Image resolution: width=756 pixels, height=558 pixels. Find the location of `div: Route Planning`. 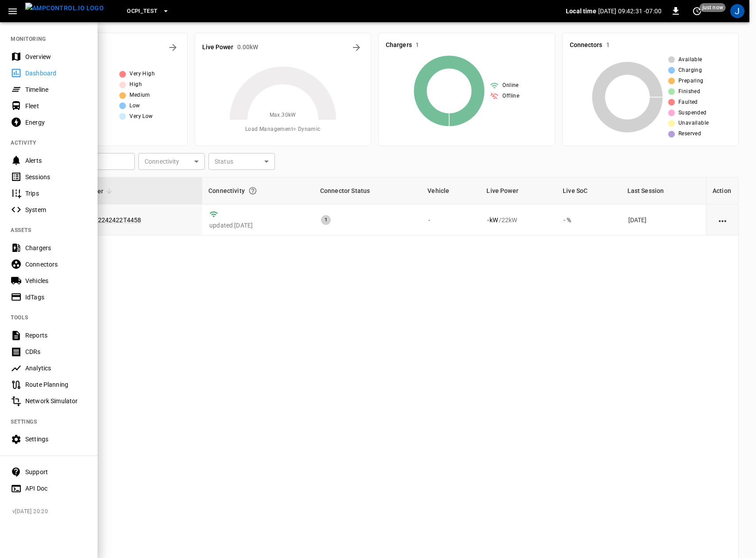

div: Route Planning is located at coordinates (56, 385).